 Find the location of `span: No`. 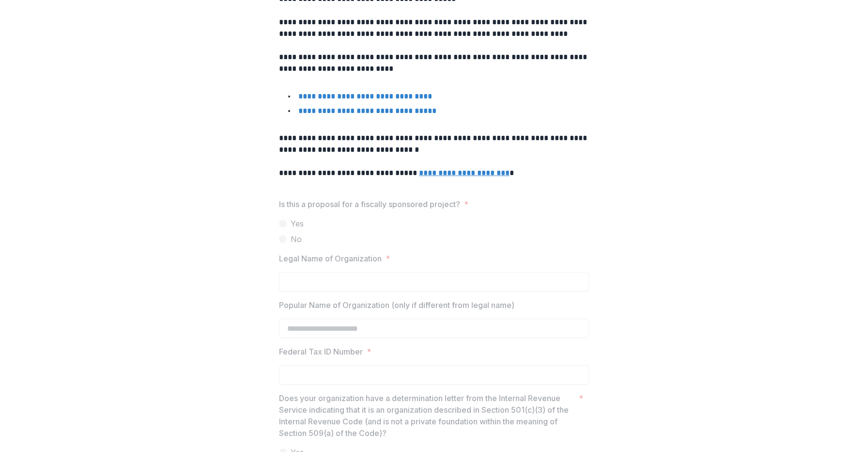

span: No is located at coordinates (296, 239).